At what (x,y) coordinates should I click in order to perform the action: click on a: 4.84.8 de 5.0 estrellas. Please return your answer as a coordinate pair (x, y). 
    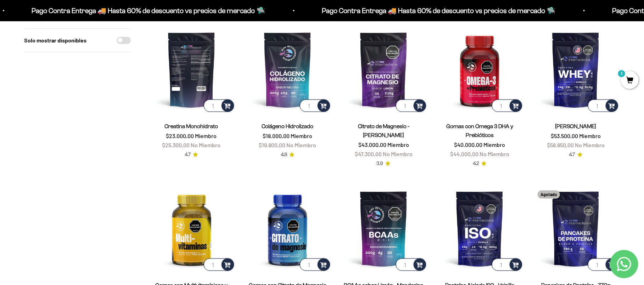
    Looking at the image, I should click on (288, 155).